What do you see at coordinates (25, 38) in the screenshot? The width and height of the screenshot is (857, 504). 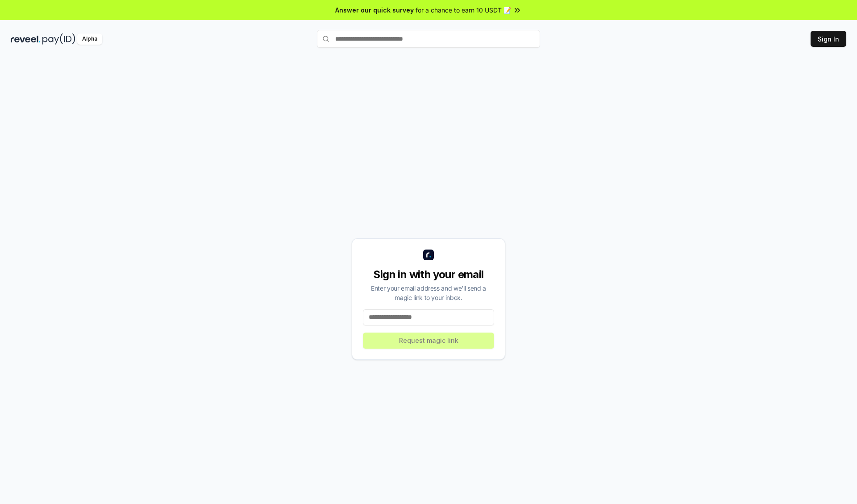 I see `img: reveel_dark` at bounding box center [25, 38].